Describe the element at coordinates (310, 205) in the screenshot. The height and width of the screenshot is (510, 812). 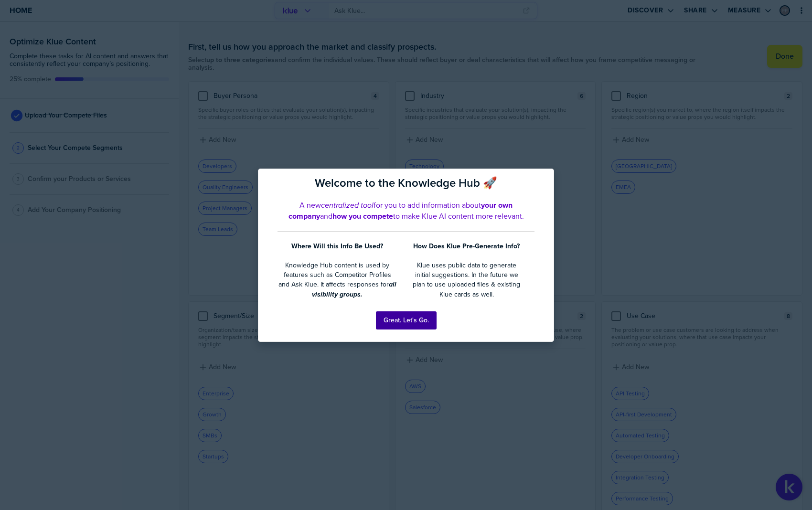
I see `span: A new` at that location.